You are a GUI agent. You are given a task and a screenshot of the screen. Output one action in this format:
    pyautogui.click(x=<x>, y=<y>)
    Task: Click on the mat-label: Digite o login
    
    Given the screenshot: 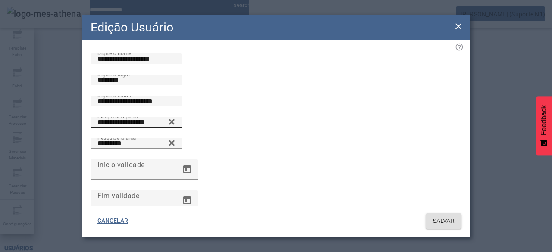 What is the action you would take?
    pyautogui.click(x=113, y=74)
    